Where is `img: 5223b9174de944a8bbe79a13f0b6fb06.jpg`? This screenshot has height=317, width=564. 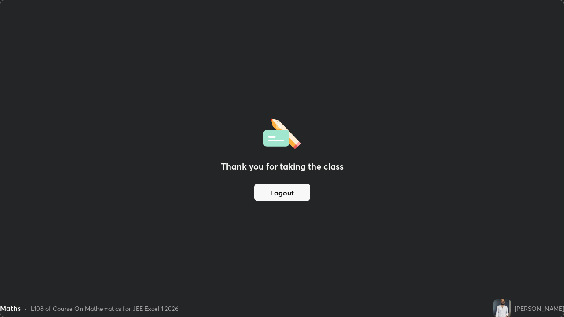 img: 5223b9174de944a8bbe79a13f0b6fb06.jpg is located at coordinates (502, 308).